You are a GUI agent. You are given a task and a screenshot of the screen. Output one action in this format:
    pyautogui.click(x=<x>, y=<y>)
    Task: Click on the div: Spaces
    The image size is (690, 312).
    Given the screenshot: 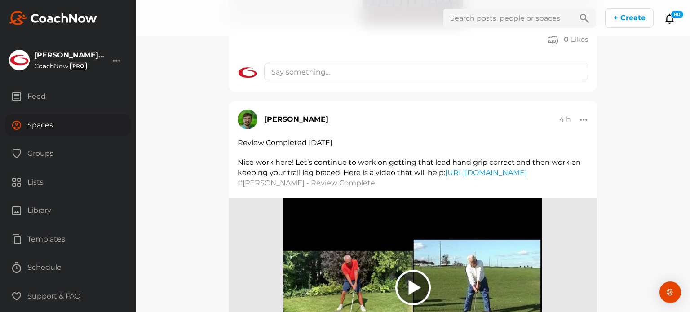 What is the action you would take?
    pyautogui.click(x=68, y=125)
    